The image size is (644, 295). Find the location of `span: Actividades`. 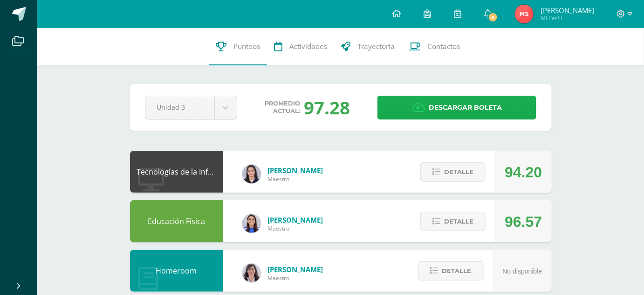

span: Actividades is located at coordinates (308, 46).